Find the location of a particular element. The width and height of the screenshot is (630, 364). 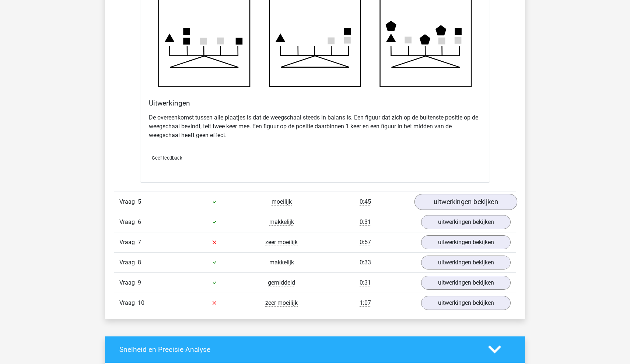

span: 9 is located at coordinates (139, 283).